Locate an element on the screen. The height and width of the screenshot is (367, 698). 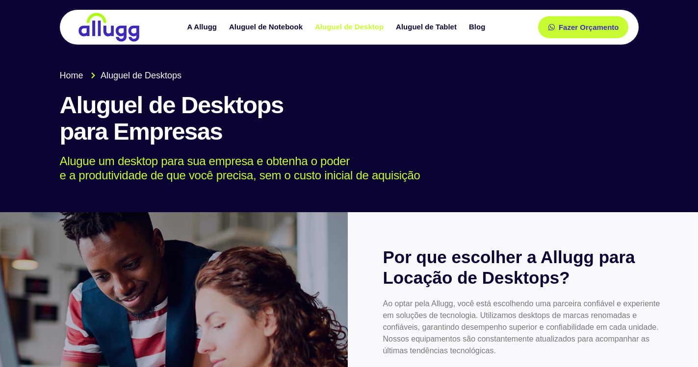
a: A Allugg is located at coordinates (203, 27).